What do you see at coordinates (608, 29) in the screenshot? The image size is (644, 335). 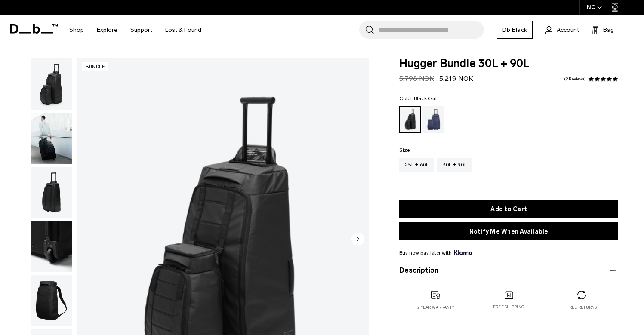 I see `span: Bag` at bounding box center [608, 29].